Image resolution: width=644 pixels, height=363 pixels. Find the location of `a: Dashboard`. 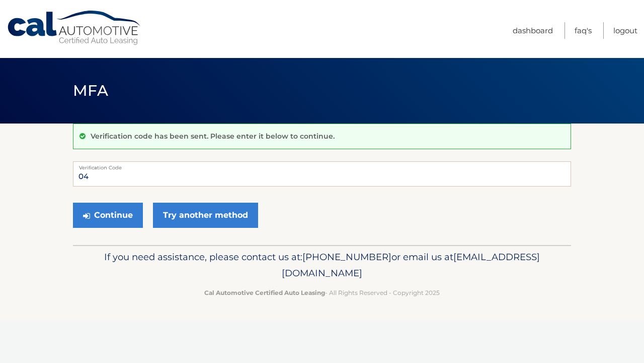

a: Dashboard is located at coordinates (533, 30).